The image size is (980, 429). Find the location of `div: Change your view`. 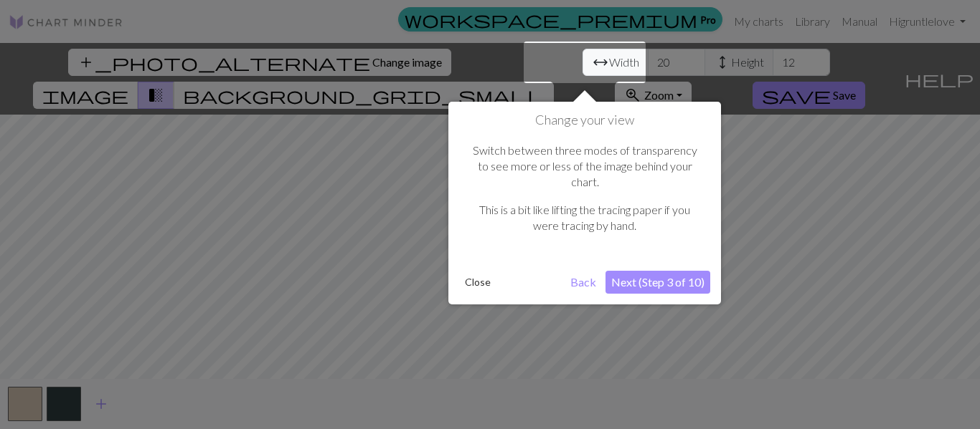

div: Change your view is located at coordinates (584, 203).